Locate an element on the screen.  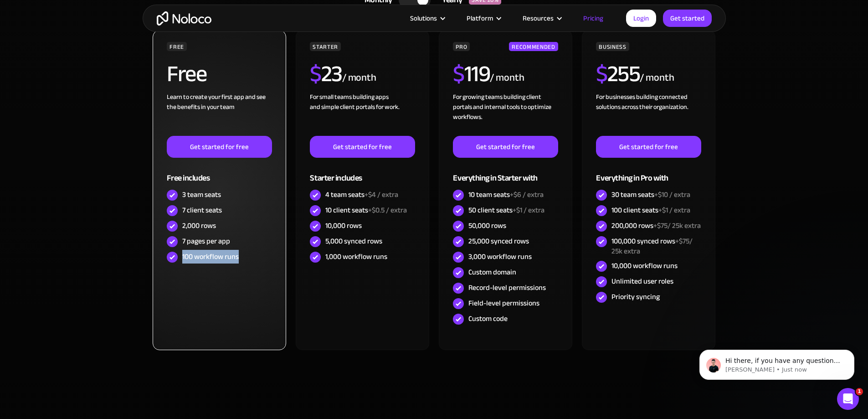
div: Free includes is located at coordinates (219, 172).